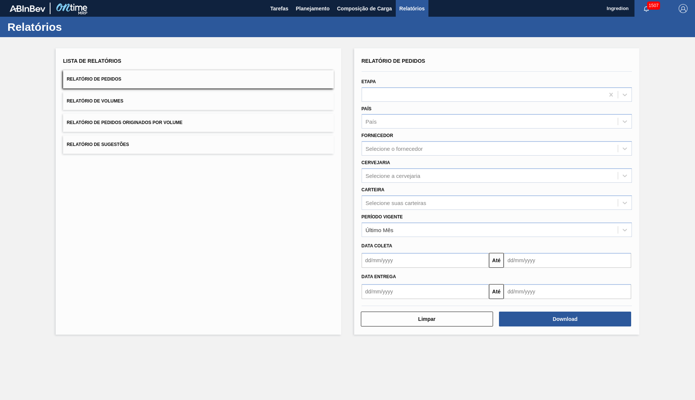 The image size is (695, 400). What do you see at coordinates (654, 6) in the screenshot?
I see `span: 1507` at bounding box center [654, 6].